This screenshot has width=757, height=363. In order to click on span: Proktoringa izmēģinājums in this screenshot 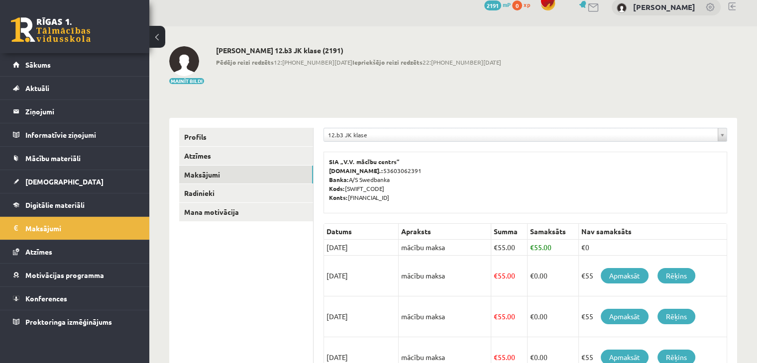, I will do `click(69, 322)`.